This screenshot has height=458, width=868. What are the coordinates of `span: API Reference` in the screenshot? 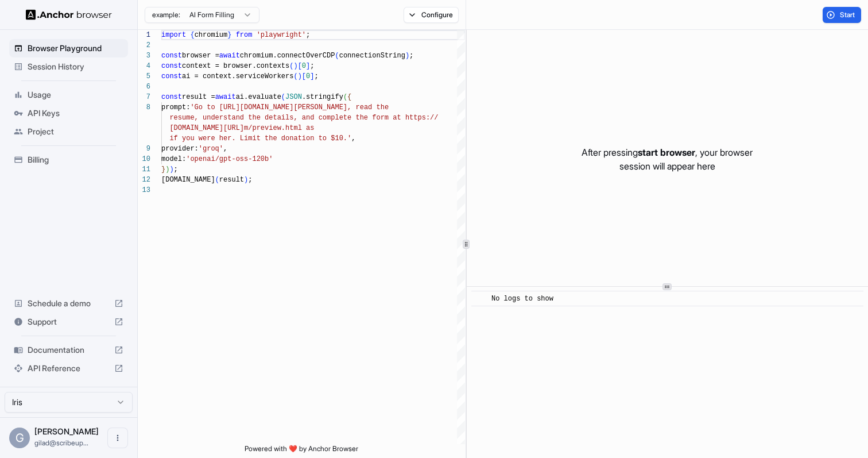 It's located at (68, 368).